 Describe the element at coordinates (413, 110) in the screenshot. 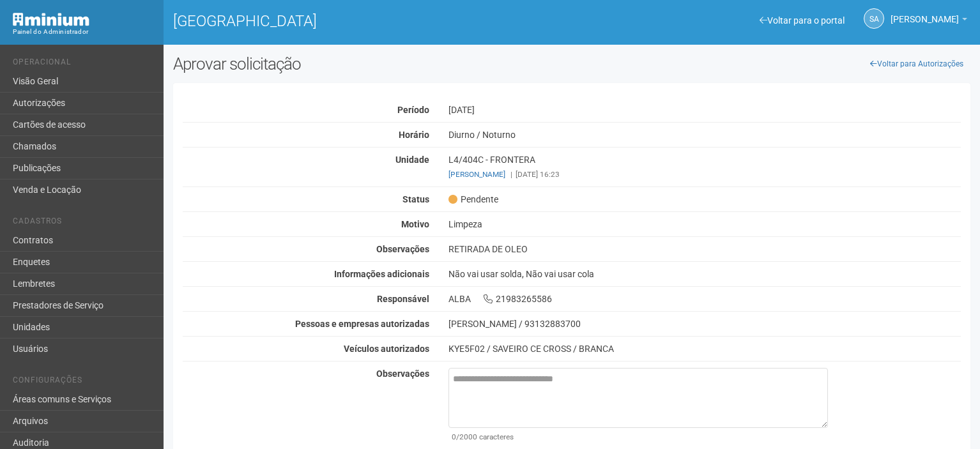

I see `strong: Período` at that location.